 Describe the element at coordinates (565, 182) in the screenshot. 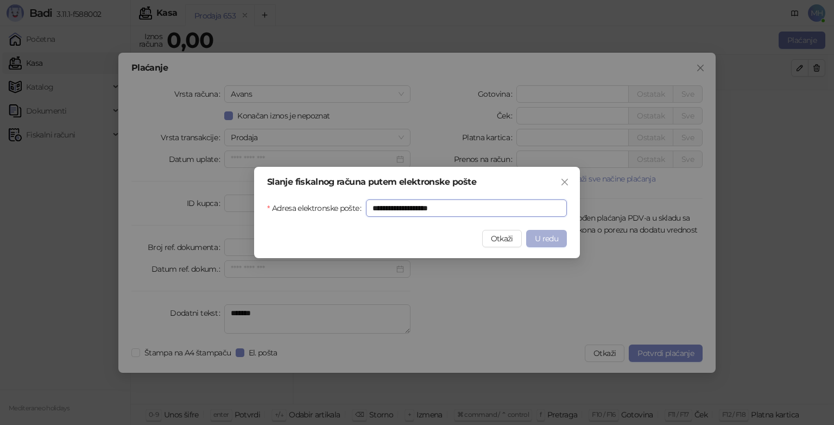

I see `span: Zatvori` at that location.